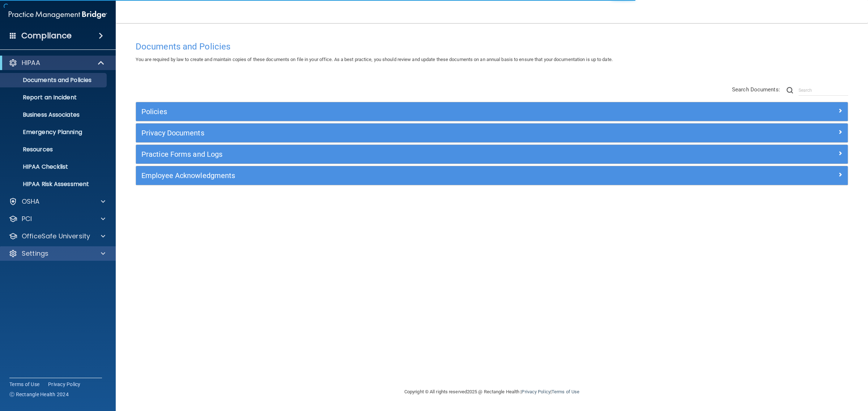 This screenshot has height=411, width=868. I want to click on p: PCI, so click(27, 219).